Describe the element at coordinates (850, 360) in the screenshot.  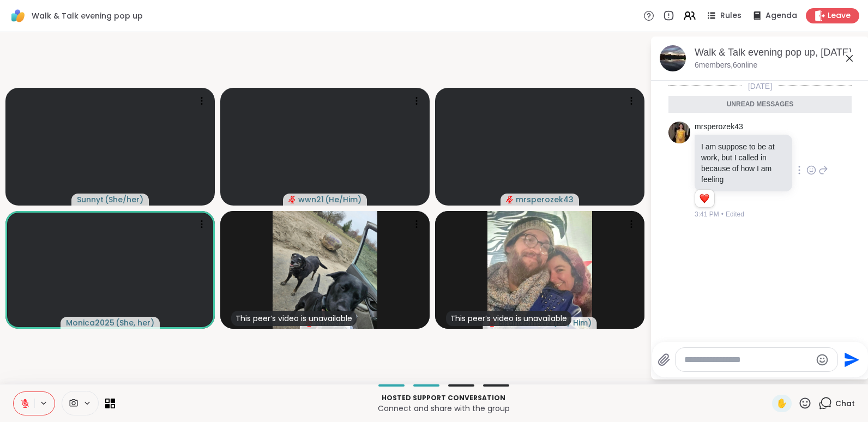
I see `button: Send` at that location.